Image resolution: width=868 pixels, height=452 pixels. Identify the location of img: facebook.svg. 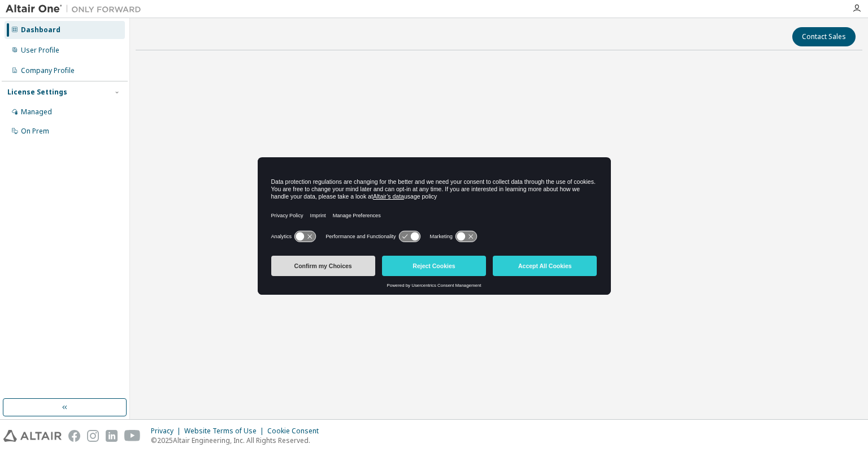
(74, 436).